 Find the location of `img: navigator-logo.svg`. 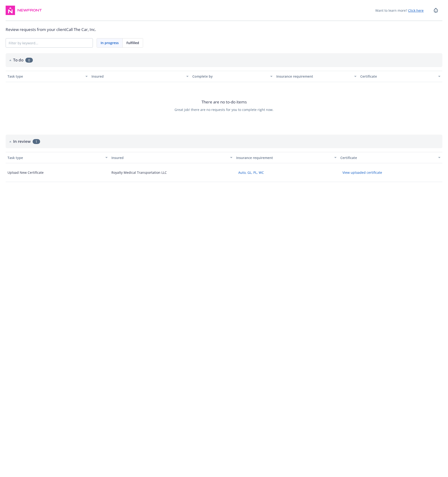

img: navigator-logo.svg is located at coordinates (10, 10).